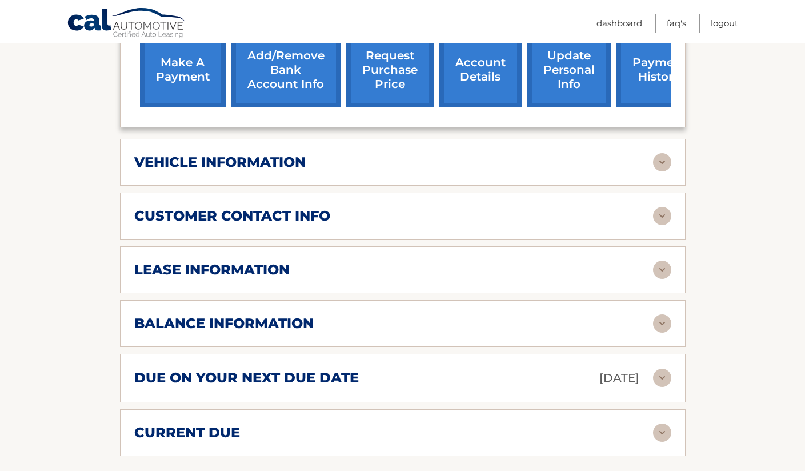 This screenshot has height=471, width=805. I want to click on a: FAQ's, so click(676, 23).